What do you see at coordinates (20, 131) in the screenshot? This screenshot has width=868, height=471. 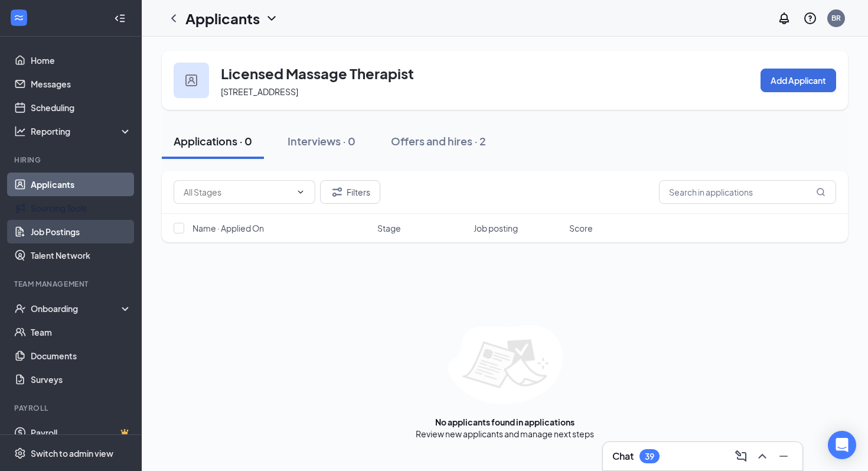 I see `svg: Analysis` at bounding box center [20, 131].